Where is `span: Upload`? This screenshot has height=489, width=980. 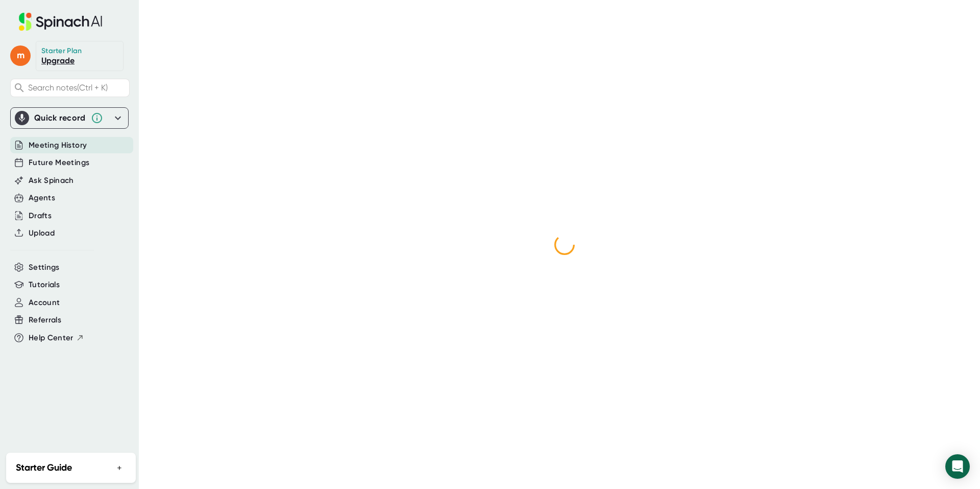 span: Upload is located at coordinates (41, 233).